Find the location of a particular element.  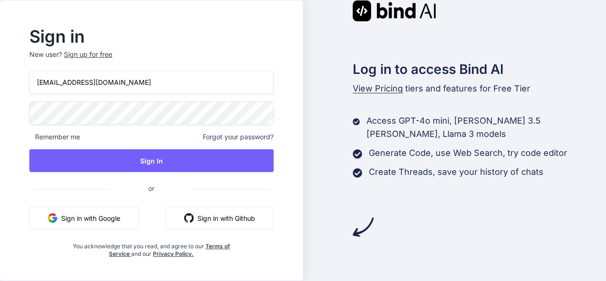

a: Privacy Policy. is located at coordinates (173, 253).